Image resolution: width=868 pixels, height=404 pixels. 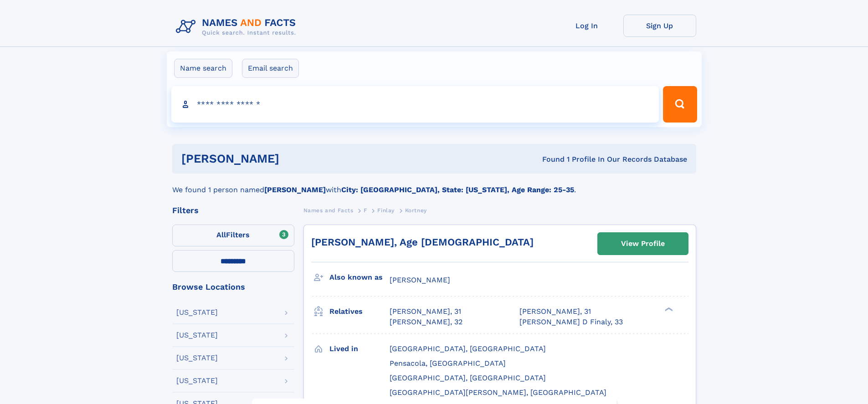 What do you see at coordinates (360, 278) in the screenshot?
I see `h3: Also known as` at bounding box center [360, 278].